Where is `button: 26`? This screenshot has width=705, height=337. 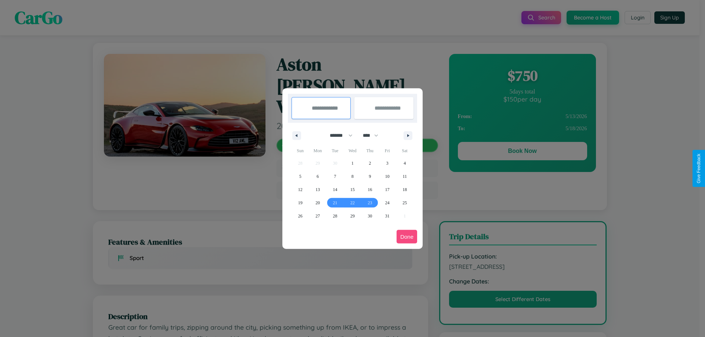
button: 26 is located at coordinates (300, 216).